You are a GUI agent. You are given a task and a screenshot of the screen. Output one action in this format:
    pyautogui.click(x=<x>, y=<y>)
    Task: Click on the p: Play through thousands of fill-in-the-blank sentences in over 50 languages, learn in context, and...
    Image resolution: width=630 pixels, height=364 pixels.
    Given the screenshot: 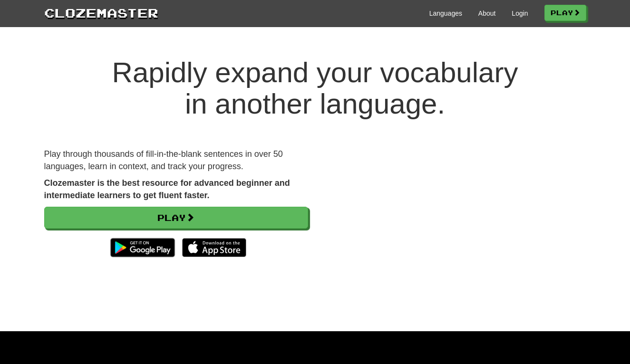 What is the action you would take?
    pyautogui.click(x=176, y=160)
    